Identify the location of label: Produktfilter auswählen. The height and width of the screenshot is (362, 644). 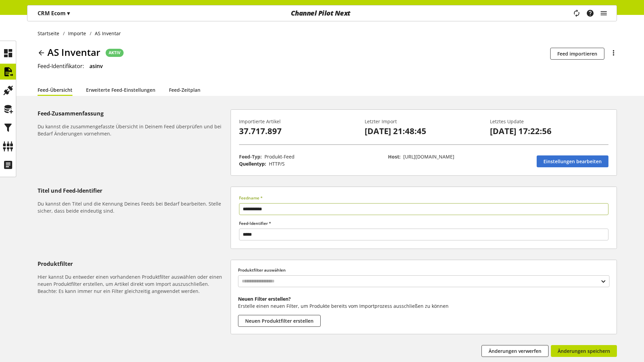
(423, 270).